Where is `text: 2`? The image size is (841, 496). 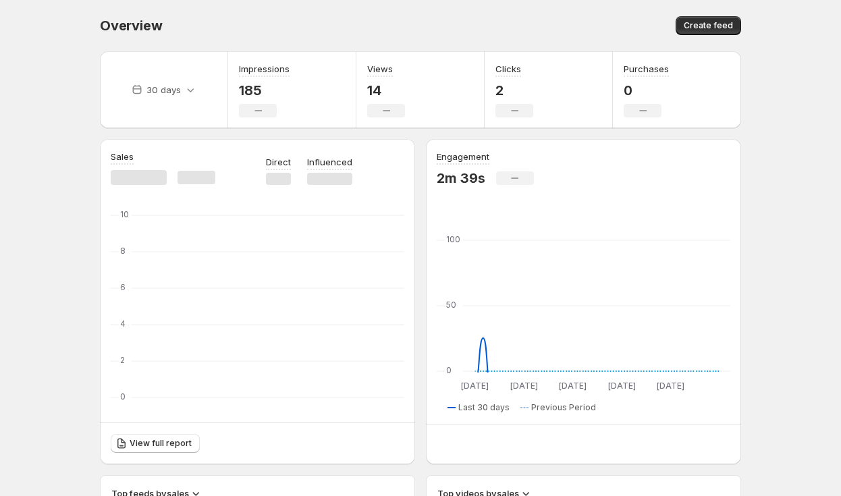
text: 2 is located at coordinates (122, 360).